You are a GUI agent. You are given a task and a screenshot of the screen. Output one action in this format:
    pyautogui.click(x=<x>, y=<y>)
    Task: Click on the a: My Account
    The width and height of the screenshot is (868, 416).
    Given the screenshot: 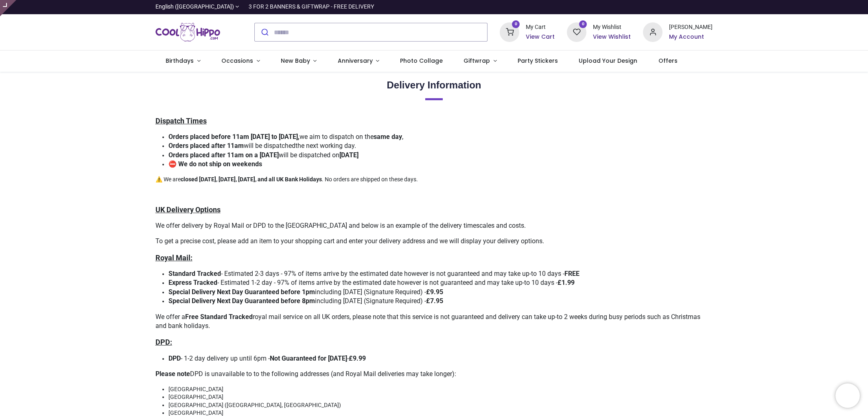 What is the action you would take?
    pyautogui.click(x=691, y=37)
    